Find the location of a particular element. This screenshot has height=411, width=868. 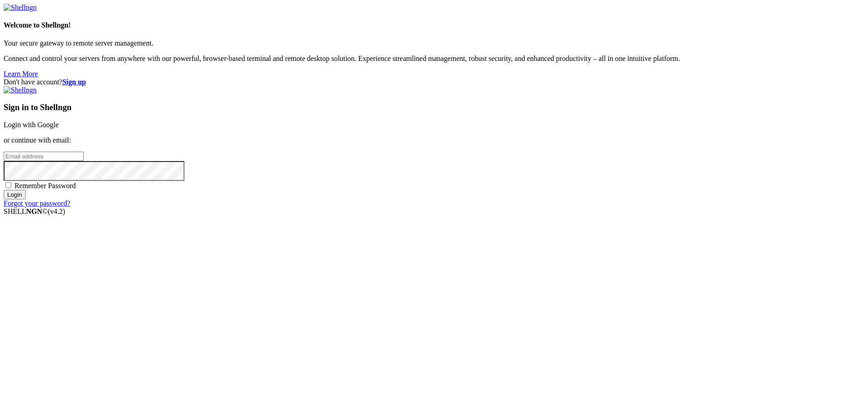

input: Email address is located at coordinates (43, 156).